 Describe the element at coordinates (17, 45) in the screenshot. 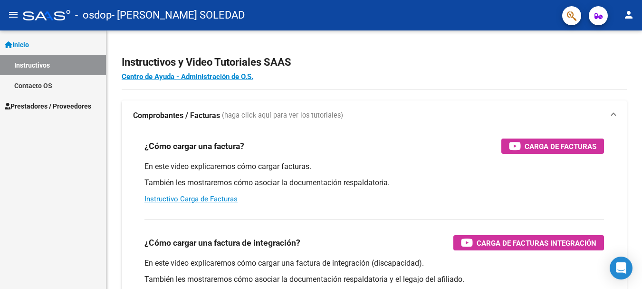

I see `span: Inicio` at that location.